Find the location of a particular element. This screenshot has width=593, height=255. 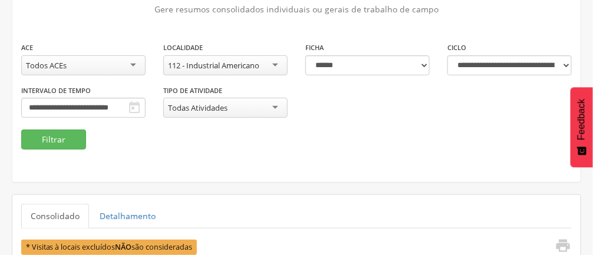

button: Filtrar is located at coordinates (54, 140).